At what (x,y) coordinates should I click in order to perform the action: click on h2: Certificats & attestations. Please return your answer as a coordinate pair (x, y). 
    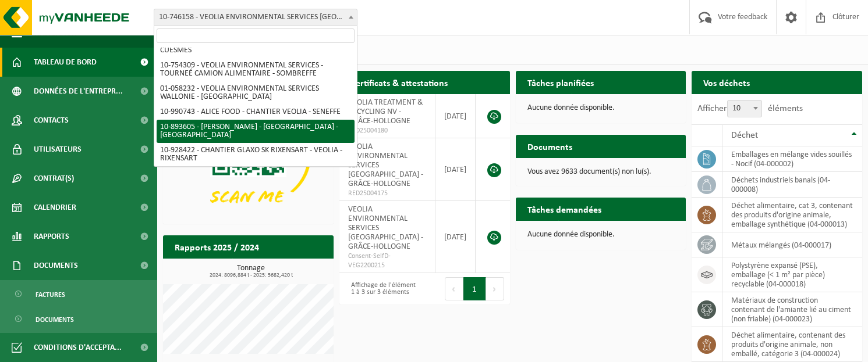
    Looking at the image, I should click on (399, 82).